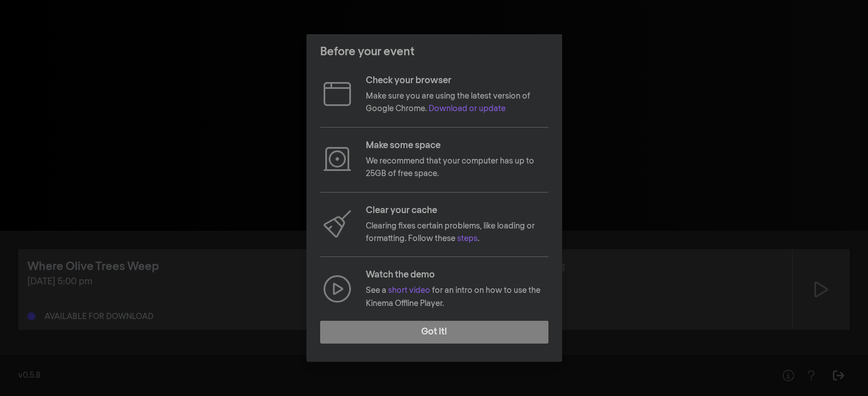 The image size is (868, 396). Describe the element at coordinates (457, 81) in the screenshot. I see `p: Check your browser` at that location.